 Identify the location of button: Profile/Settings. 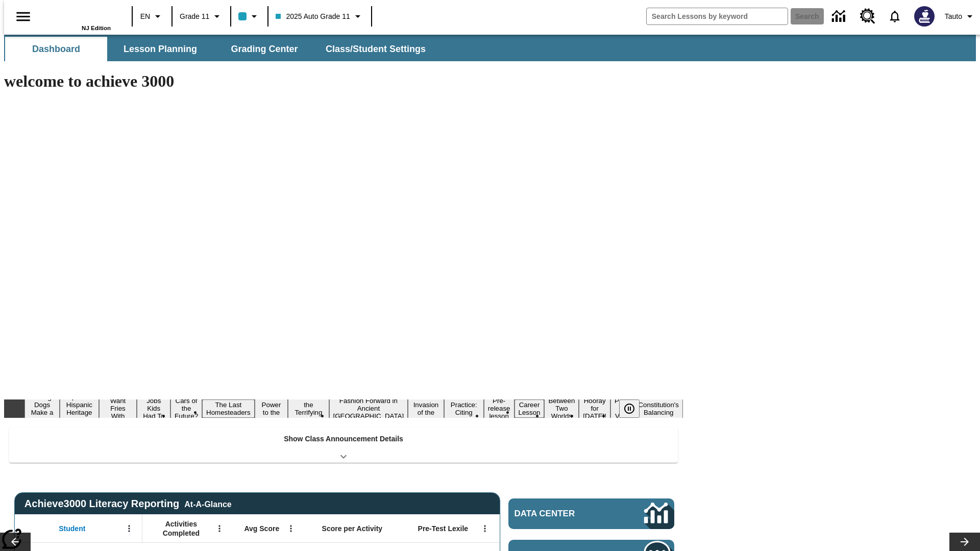
(961, 16).